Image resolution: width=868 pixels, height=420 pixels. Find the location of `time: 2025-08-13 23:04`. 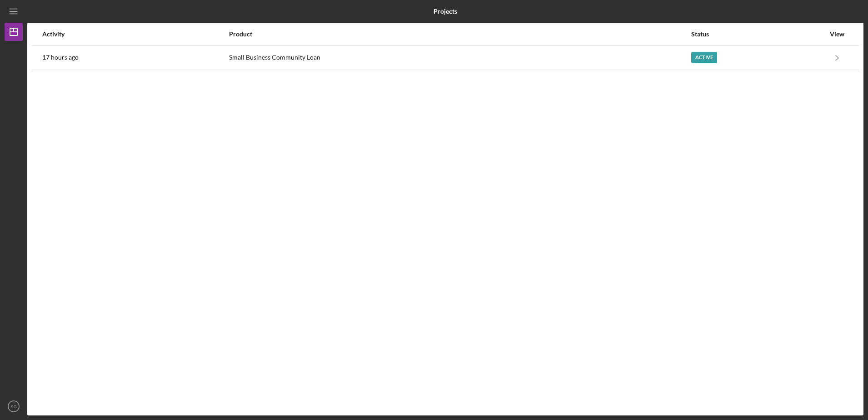

time: 2025-08-13 23:04 is located at coordinates (61, 57).